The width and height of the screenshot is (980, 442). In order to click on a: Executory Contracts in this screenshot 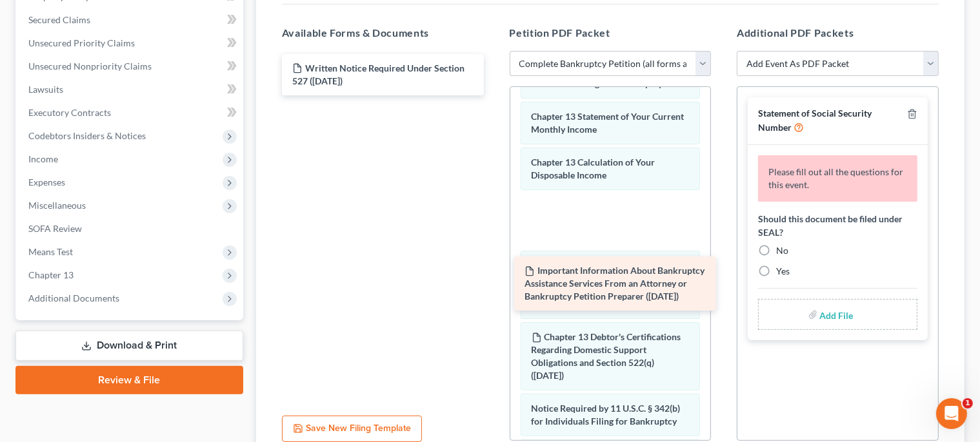, I will do `click(131, 113)`.